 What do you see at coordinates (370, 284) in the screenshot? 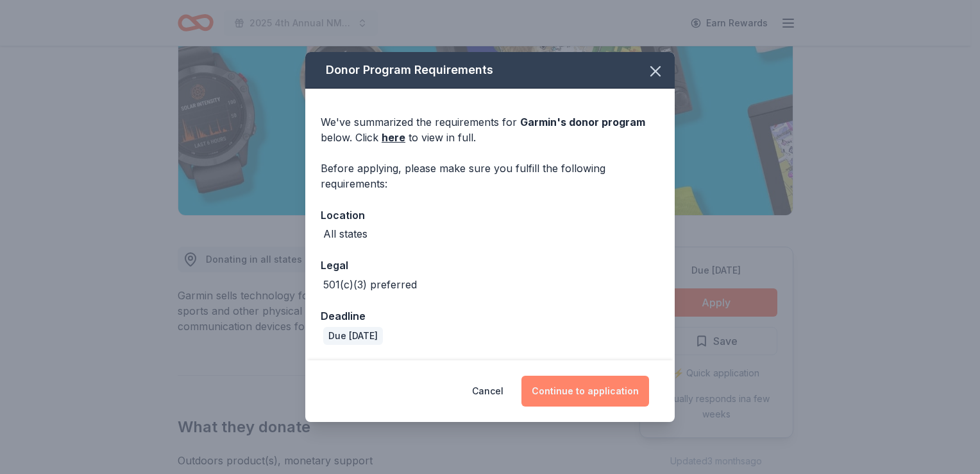
I see `div: 501(c)(3) preferred` at bounding box center [370, 284].